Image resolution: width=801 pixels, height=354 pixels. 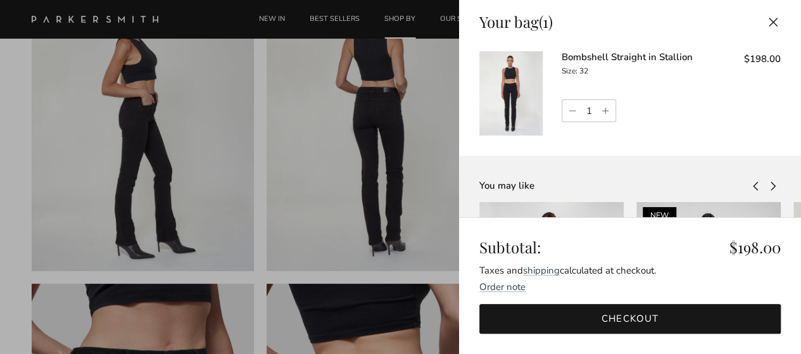 I want to click on a: Increase quantity, so click(x=607, y=111).